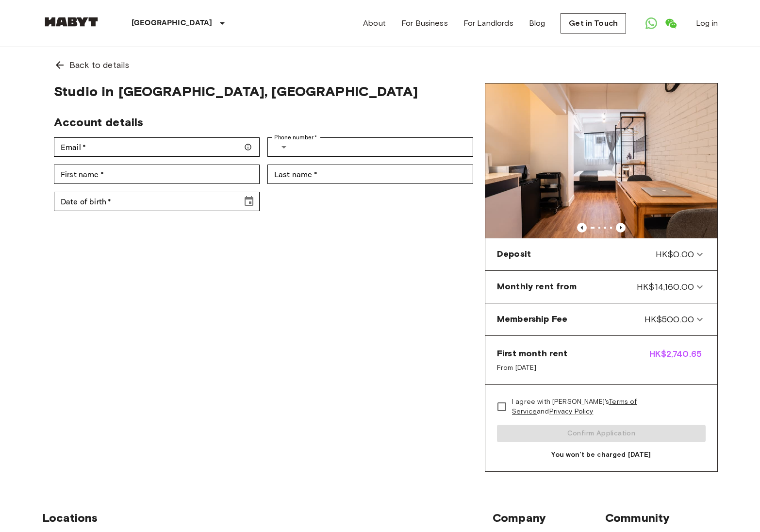 This screenshot has height=532, width=760. Describe the element at coordinates (674, 254) in the screenshot. I see `span: HK$0.00` at that location.